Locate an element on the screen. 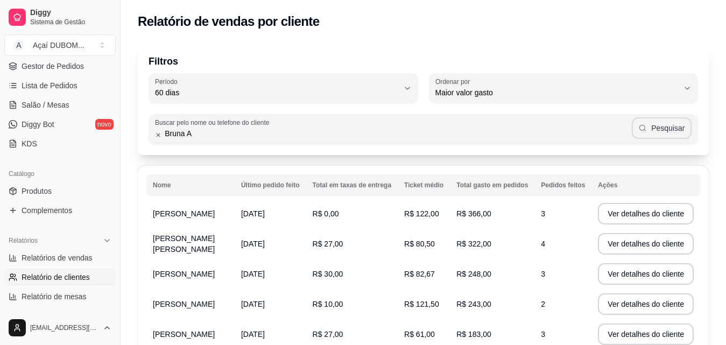  span: R$ 82,67 is located at coordinates (419, 274).